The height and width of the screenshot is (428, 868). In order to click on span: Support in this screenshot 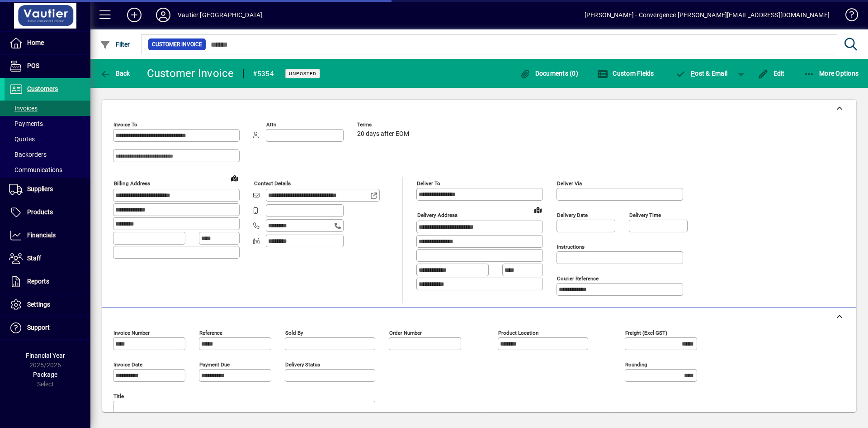, I will do `click(38, 327)`.